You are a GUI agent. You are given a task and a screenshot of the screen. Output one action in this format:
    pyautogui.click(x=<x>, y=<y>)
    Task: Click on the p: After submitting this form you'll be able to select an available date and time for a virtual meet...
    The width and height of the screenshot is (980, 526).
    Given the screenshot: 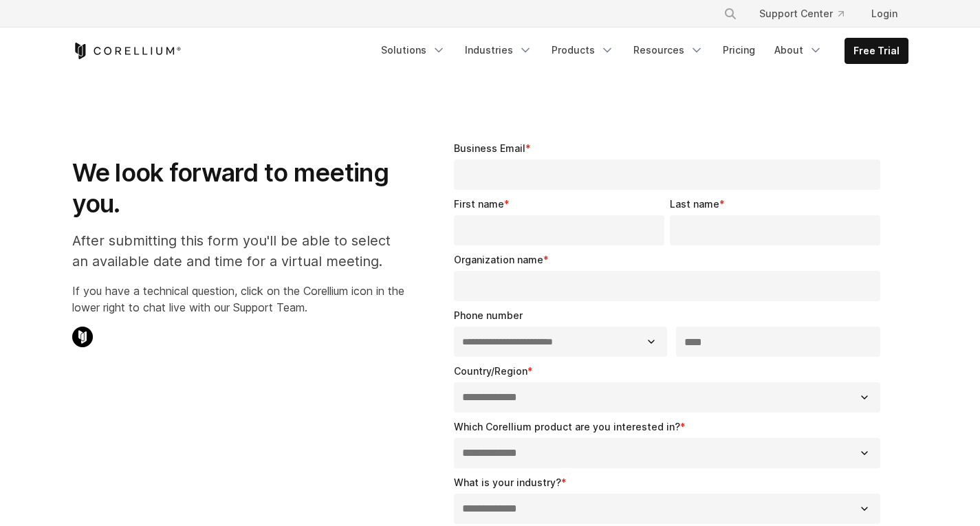 What is the action you would take?
    pyautogui.click(x=238, y=251)
    